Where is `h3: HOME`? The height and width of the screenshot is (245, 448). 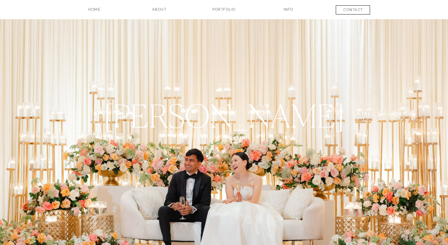
h3: HOME is located at coordinates (95, 12).